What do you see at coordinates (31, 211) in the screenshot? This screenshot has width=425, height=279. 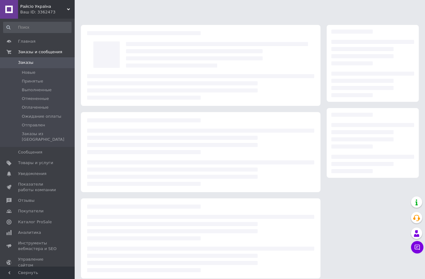 I see `span: Покупатели` at bounding box center [31, 211].